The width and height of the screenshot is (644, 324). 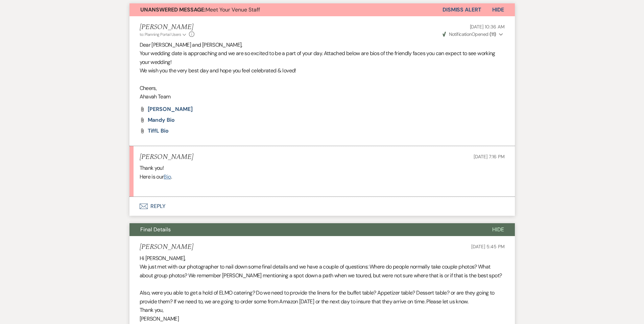 What do you see at coordinates (173, 10) in the screenshot?
I see `strong: Unanswered Message:` at bounding box center [173, 10].